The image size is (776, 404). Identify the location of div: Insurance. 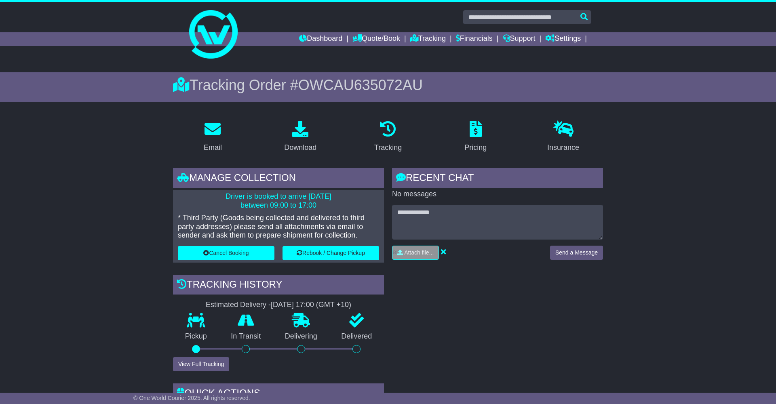
(563, 148).